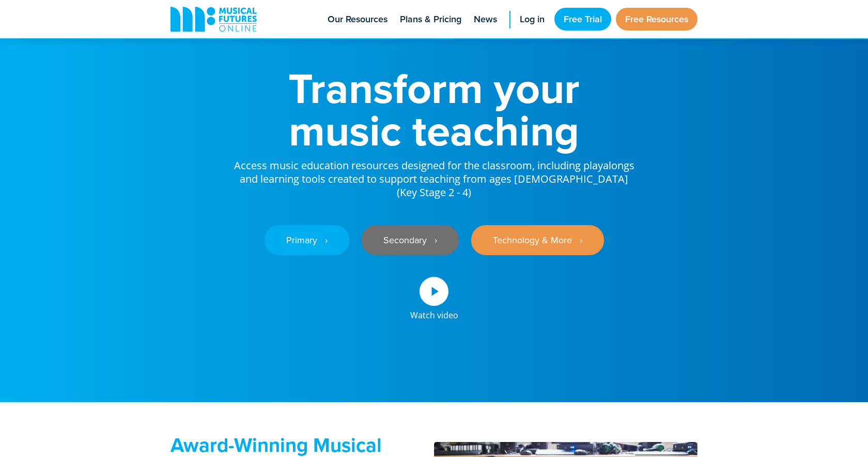 The image size is (868, 457). I want to click on a: Technology & More ‎‏‏‎ ‎ ›, so click(537, 240).